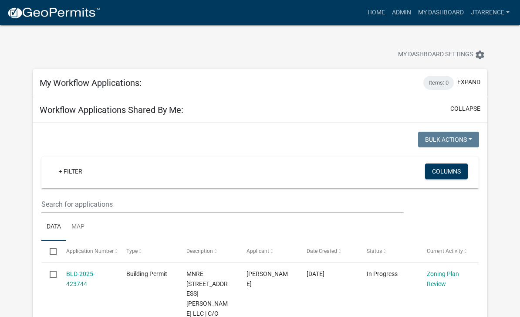 This screenshot has width=520, height=317. Describe the element at coordinates (132, 251) in the screenshot. I see `span: Type` at that location.